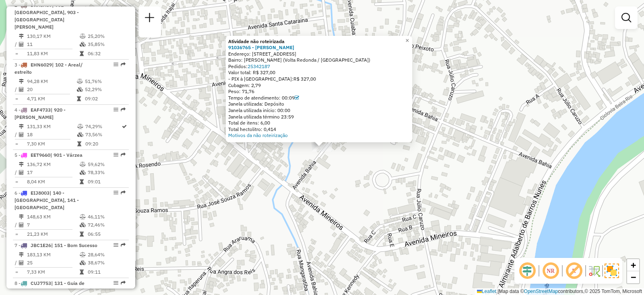  Describe the element at coordinates (124, 126) in the screenshot. I see `i: Rota otimizada` at that location.